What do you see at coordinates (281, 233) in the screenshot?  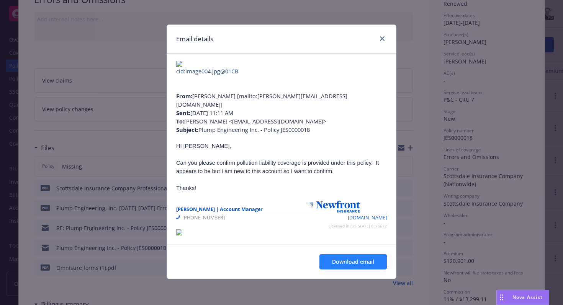 I see `img: 4e174558.gif` at bounding box center [281, 233].